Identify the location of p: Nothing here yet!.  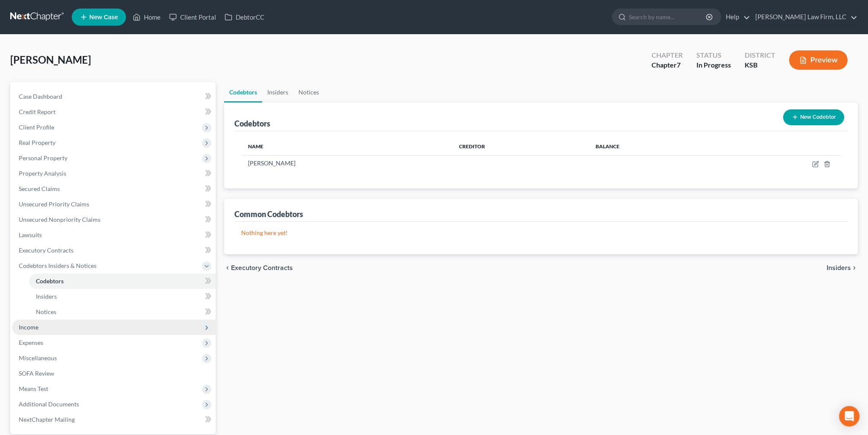
(541, 233).